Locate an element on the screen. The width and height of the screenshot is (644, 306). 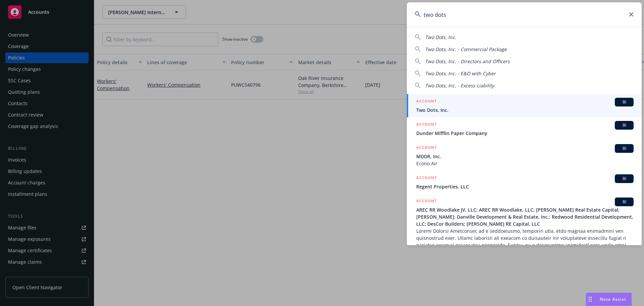
span: Two Dots, Inc. - Commercial Package is located at coordinates (466, 49).